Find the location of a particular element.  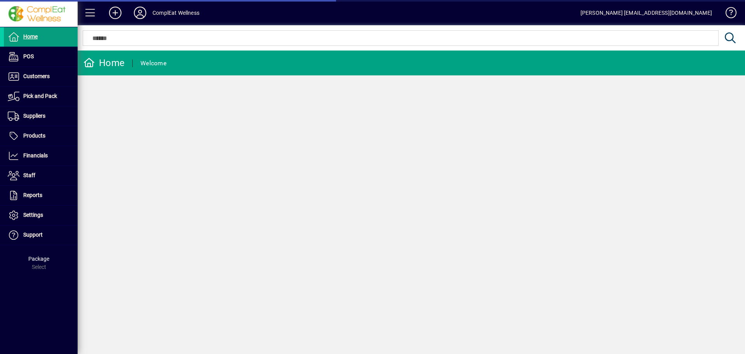

span: Products is located at coordinates (34, 135).